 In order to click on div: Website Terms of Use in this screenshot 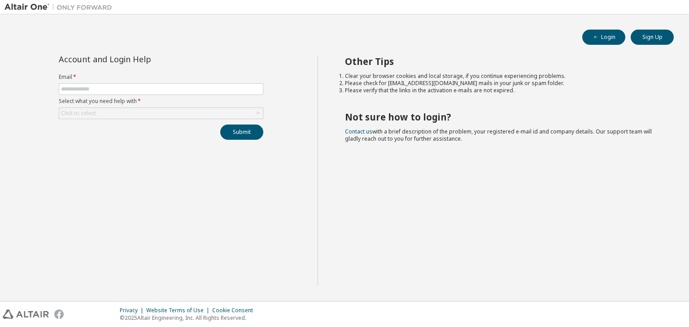, I will do `click(179, 311)`.